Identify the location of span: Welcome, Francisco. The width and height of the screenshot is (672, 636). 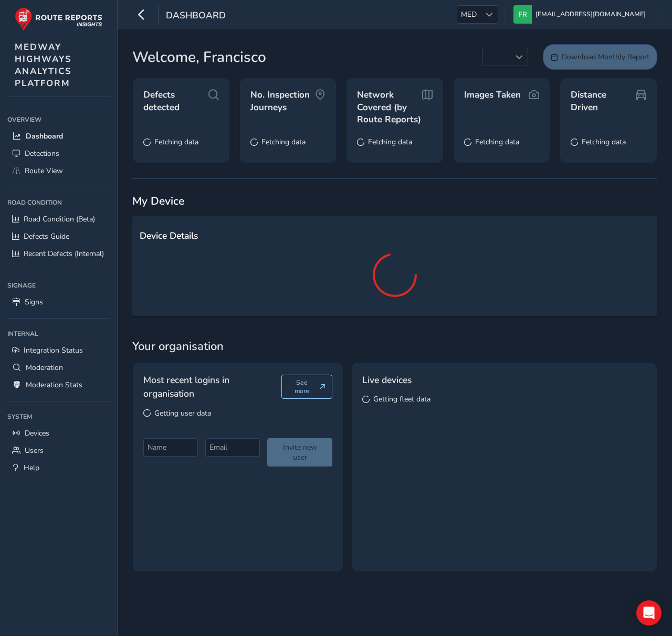
(199, 57).